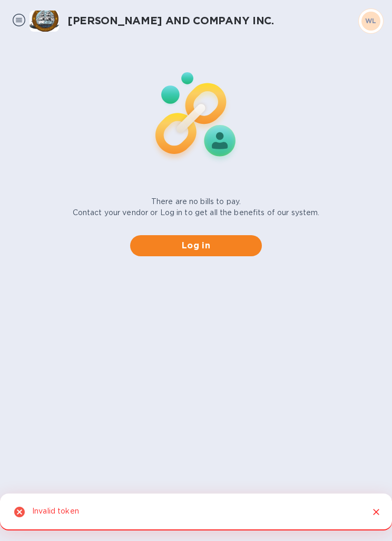 This screenshot has width=392, height=541. I want to click on div: Invalid token, so click(55, 512).